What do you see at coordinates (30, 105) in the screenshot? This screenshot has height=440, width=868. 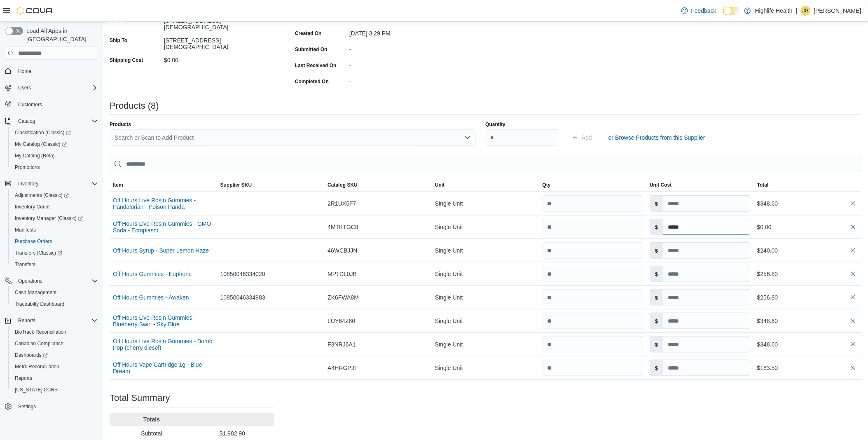 I see `a: Customers` at bounding box center [30, 105].